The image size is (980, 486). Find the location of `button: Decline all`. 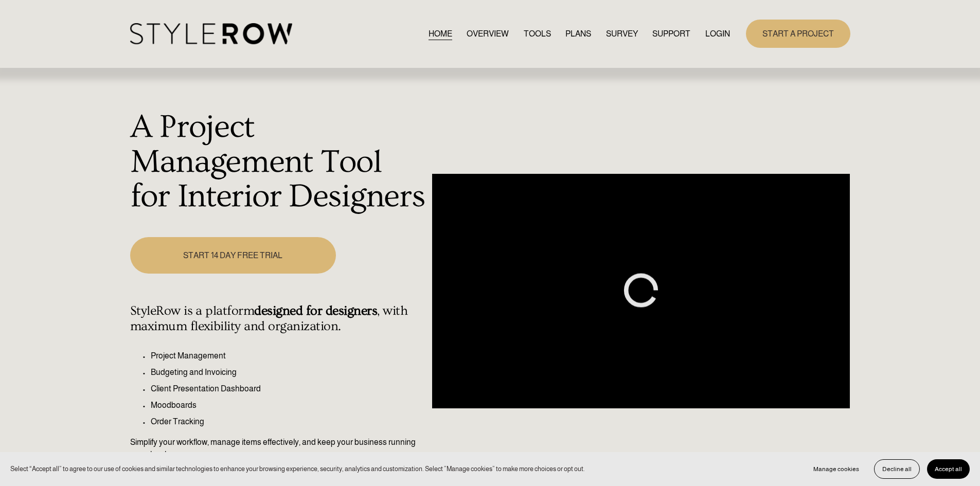

button: Decline all is located at coordinates (897, 469).